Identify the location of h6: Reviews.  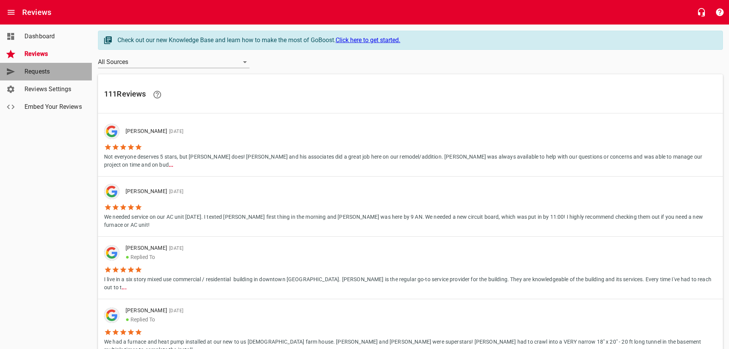
(37, 12).